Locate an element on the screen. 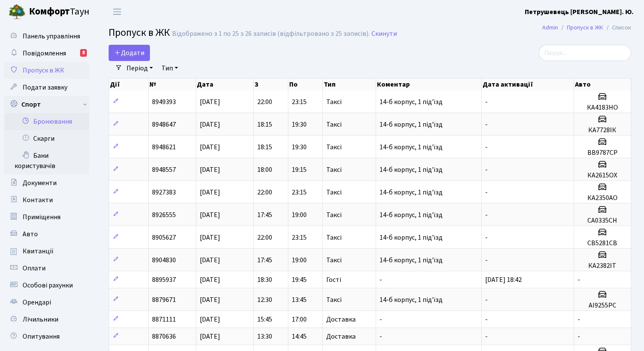 This screenshot has height=351, width=644. a: Повідомлення8 is located at coordinates (47, 53).